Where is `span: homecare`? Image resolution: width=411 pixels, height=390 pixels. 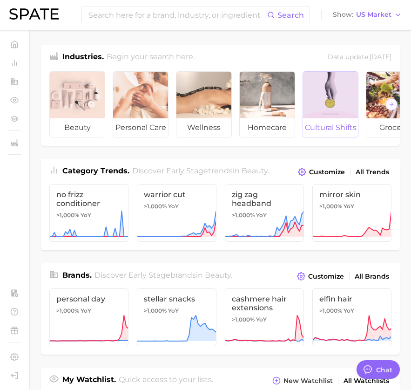
span: homecare is located at coordinates (267, 128).